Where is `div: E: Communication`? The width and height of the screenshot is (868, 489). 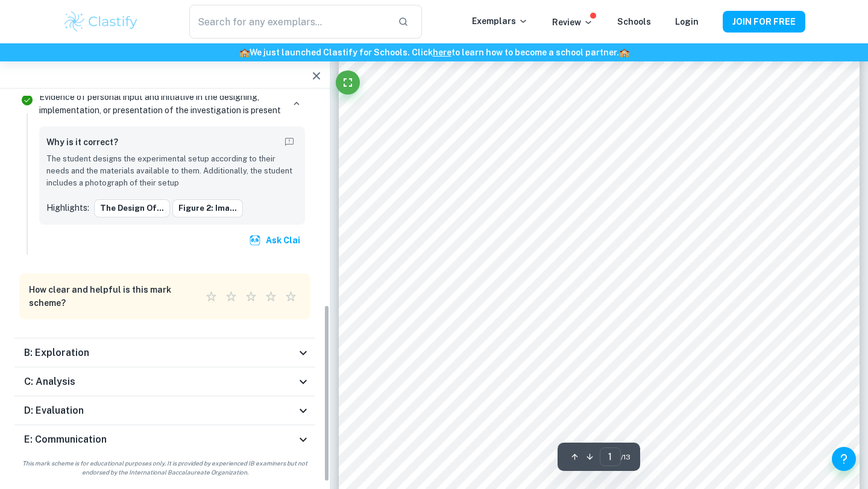 div: E: Communication is located at coordinates (165, 440).